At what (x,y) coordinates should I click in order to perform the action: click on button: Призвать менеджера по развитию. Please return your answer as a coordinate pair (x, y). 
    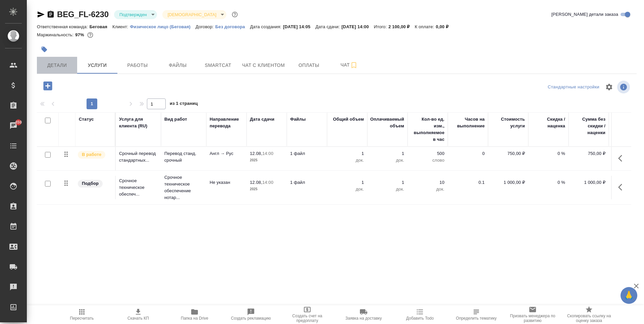
    Looking at the image, I should click on (533, 314).